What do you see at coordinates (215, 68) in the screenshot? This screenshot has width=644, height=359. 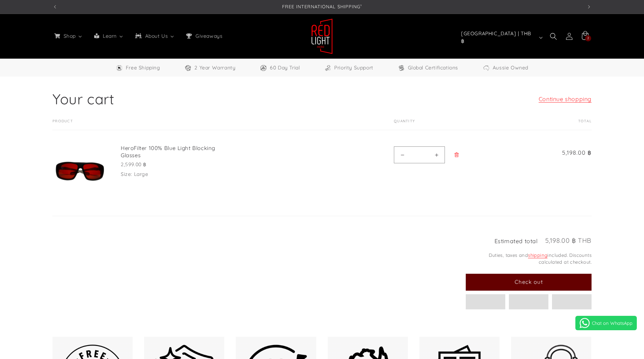 I see `span: 2 Year Warranty` at bounding box center [215, 68].